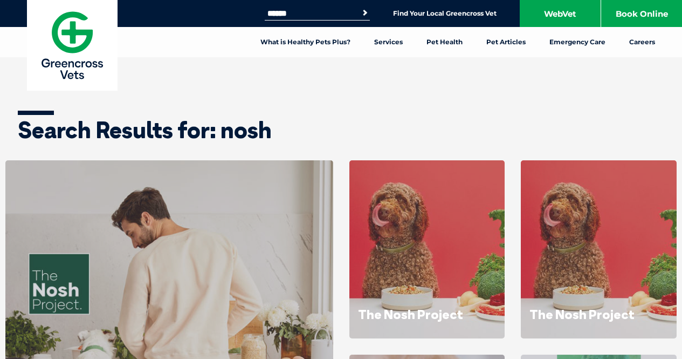  I want to click on a: Emergency Care, so click(578, 42).